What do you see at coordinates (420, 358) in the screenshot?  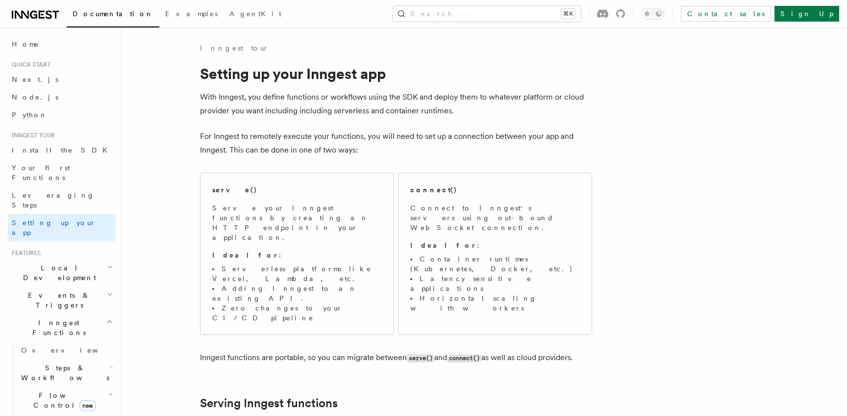 I see `code: serve()` at bounding box center [420, 358].